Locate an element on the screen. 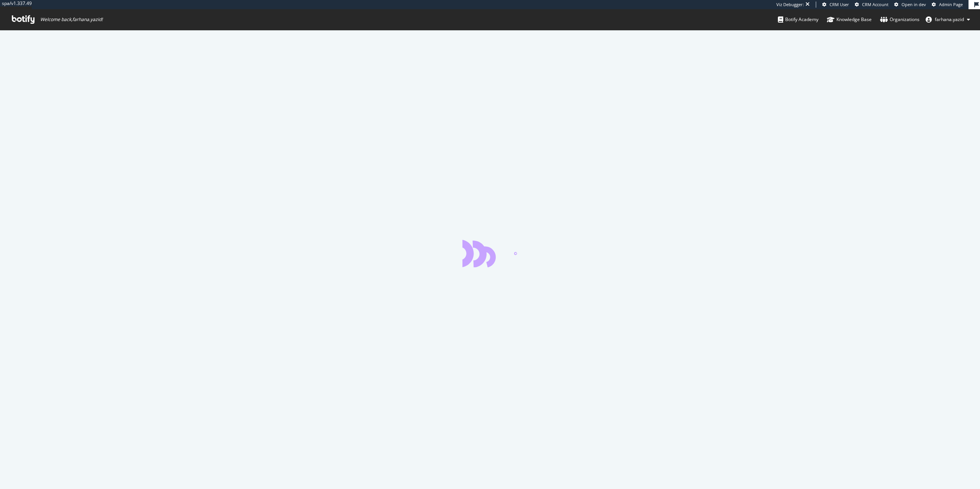  a: CRM Account is located at coordinates (872, 5).